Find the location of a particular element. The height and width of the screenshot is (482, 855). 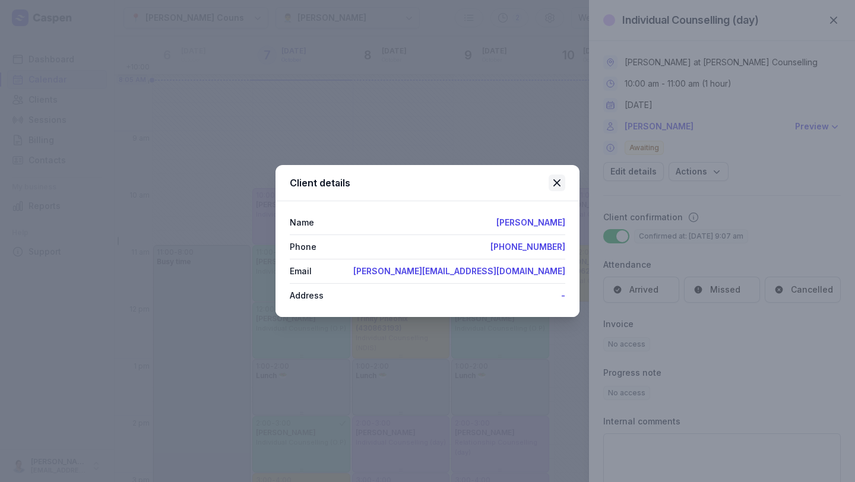

div: Address is located at coordinates (306, 296).